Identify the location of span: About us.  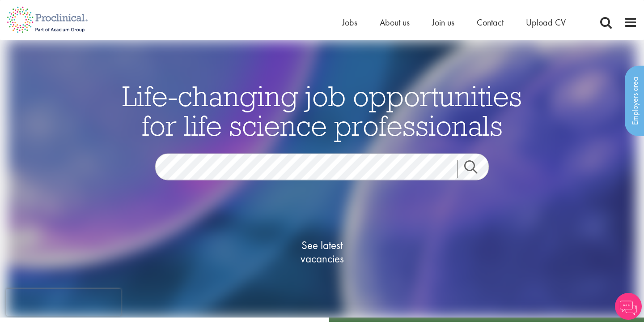
(395, 22).